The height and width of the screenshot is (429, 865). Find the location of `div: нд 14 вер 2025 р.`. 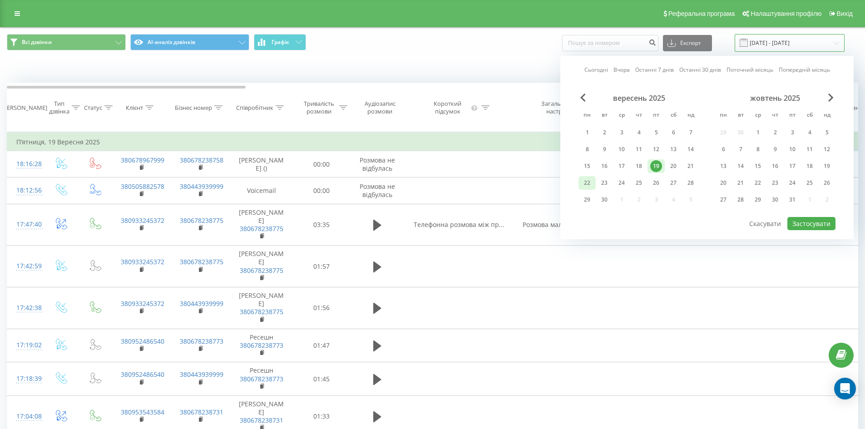

div: нд 14 вер 2025 р. is located at coordinates (691, 149).